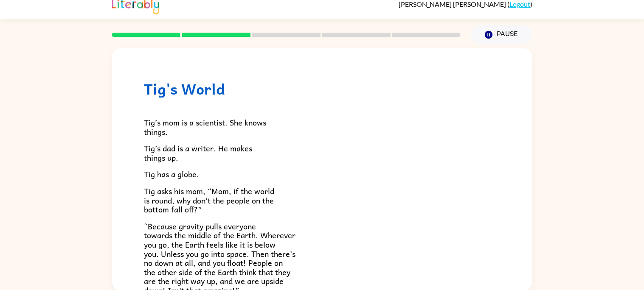  What do you see at coordinates (209, 200) in the screenshot?
I see `span: Tig asks his mom, “Mom, if the world is round, why don’t the people on the bottom fall off?”` at bounding box center [209, 200].